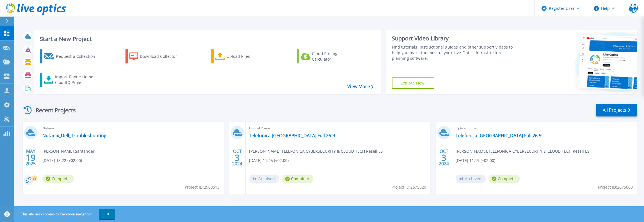  Describe the element at coordinates (52, 110) in the screenshot. I see `div: Recent Projects` at that location.